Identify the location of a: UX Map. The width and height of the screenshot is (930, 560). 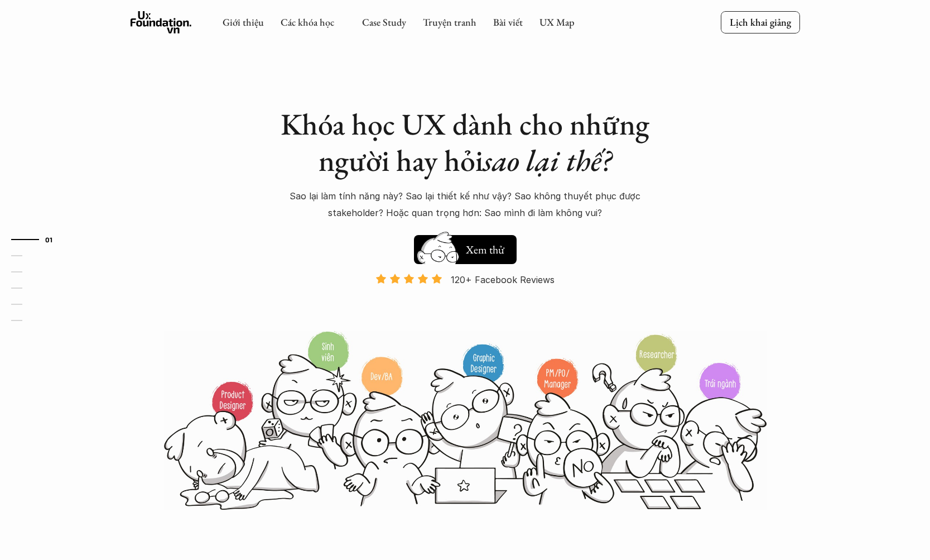
(557, 22).